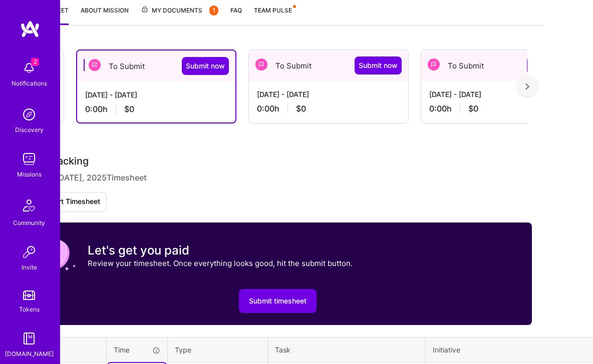  What do you see at coordinates (35, 62) in the screenshot?
I see `span: 2` at bounding box center [35, 62].